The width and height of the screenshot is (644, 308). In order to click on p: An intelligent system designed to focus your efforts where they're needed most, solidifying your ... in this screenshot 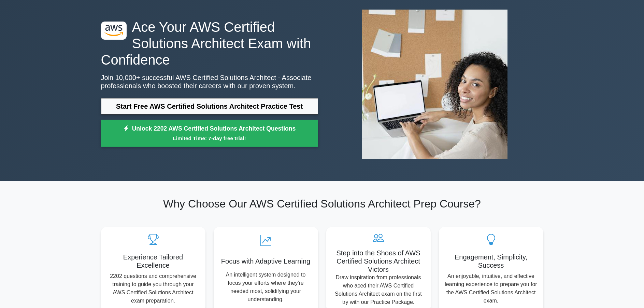, I will do `click(266, 287)`.